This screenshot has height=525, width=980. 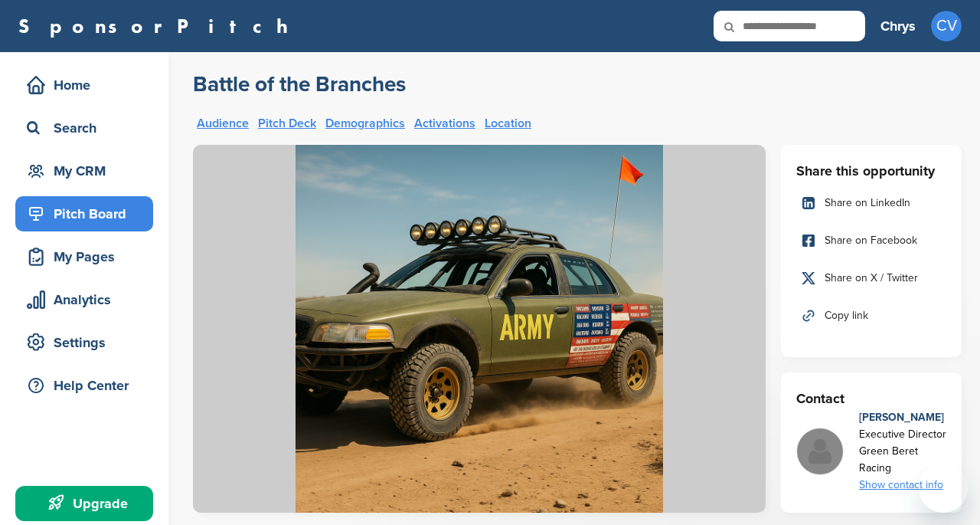 I want to click on a: Location, so click(x=508, y=124).